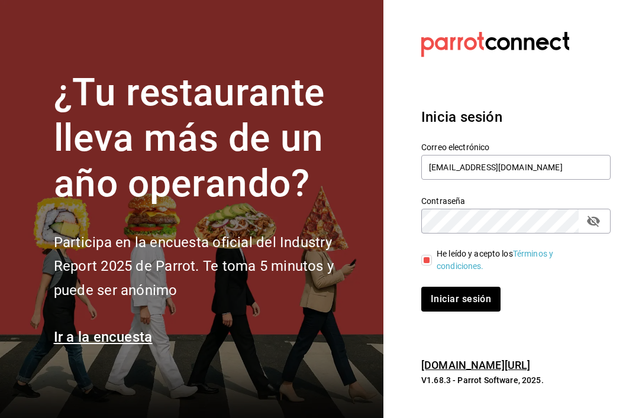  I want to click on label: Correo electrónico, so click(516, 147).